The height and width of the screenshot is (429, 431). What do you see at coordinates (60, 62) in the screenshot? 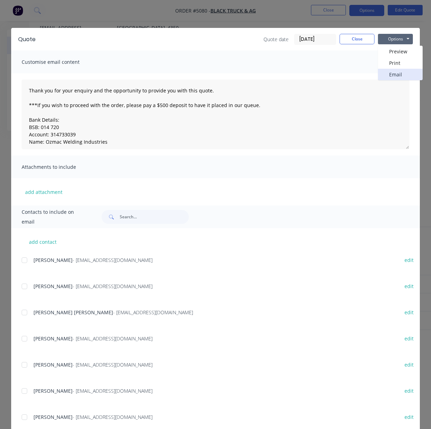
I see `span: Customise email content` at bounding box center [60, 62].